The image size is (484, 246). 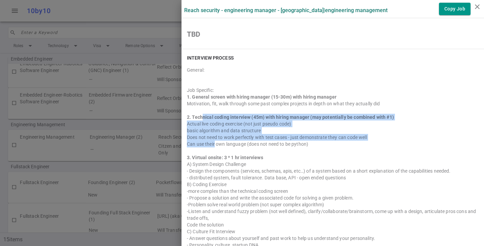 I want to click on button: Copy Job, so click(x=455, y=9).